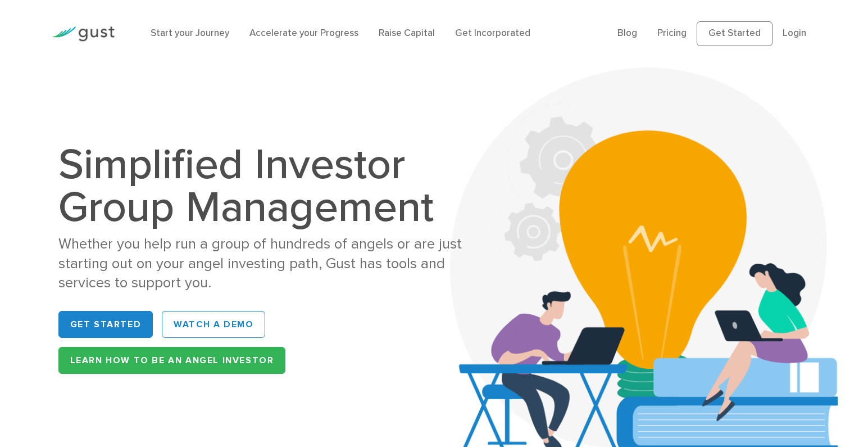 Image resolution: width=868 pixels, height=447 pixels. I want to click on img: Gust Logo, so click(83, 34).